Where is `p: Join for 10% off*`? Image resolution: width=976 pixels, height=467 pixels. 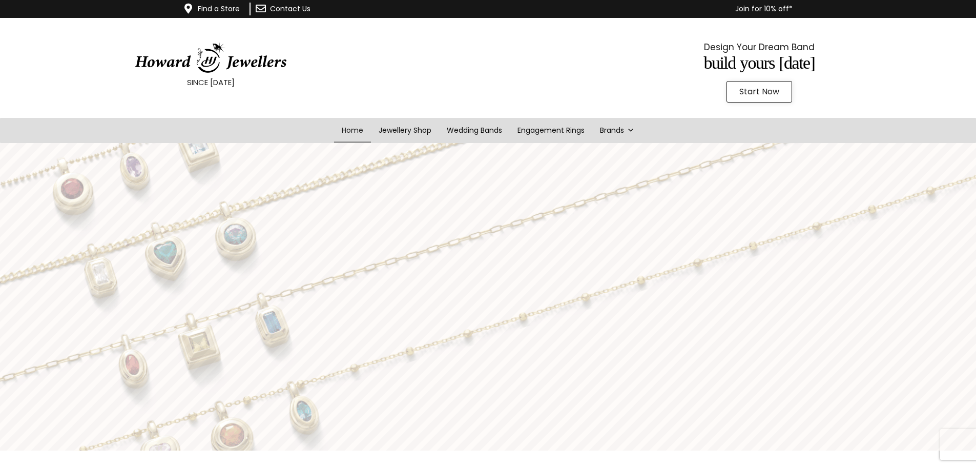 p: Join for 10% off* is located at coordinates (582, 9).